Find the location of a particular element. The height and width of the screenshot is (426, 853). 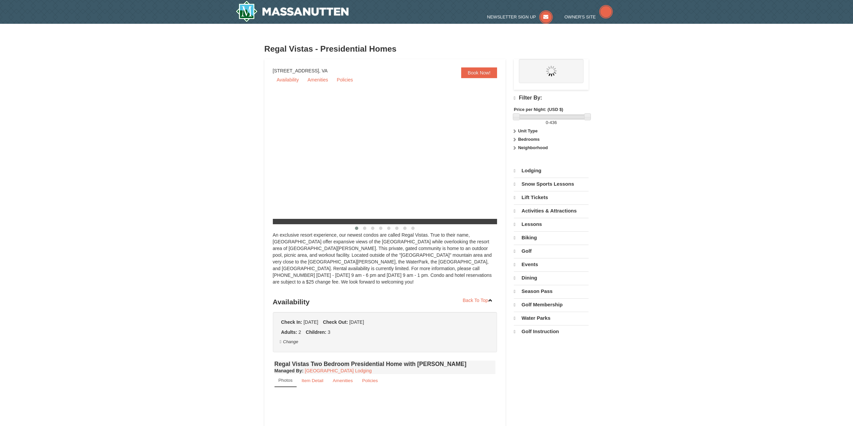

a: Back To Top is located at coordinates (478, 300).